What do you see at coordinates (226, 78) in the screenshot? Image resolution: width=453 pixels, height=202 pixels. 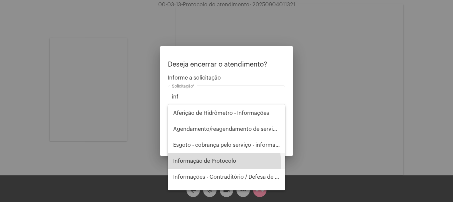 I see `span: Informe a solicitação` at bounding box center [226, 78].